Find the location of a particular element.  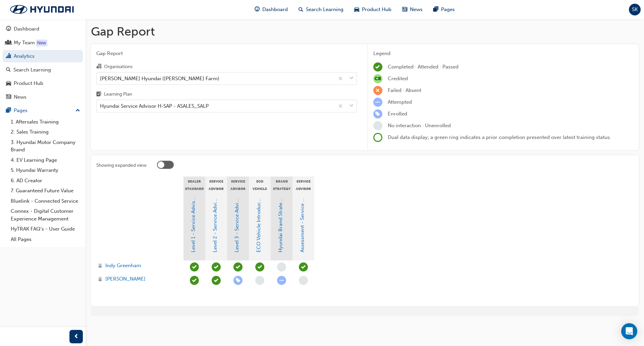

img: Trak is located at coordinates (42, 9).